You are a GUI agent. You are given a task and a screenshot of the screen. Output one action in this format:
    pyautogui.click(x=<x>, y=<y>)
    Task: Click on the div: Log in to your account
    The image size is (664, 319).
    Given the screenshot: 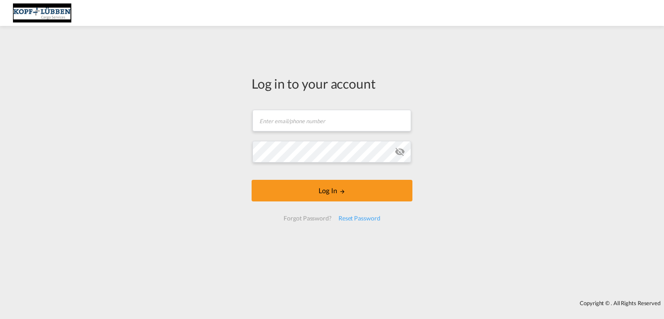 What is the action you would take?
    pyautogui.click(x=332, y=83)
    